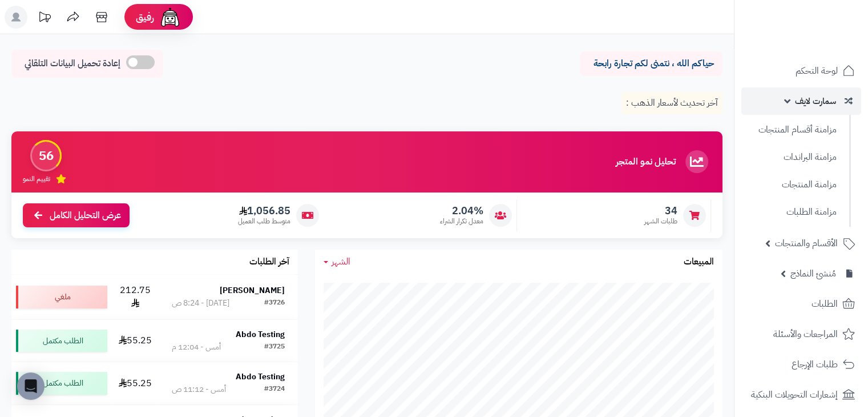  I want to click on span: إعادة تحميل البيانات التلقائي, so click(73, 64).